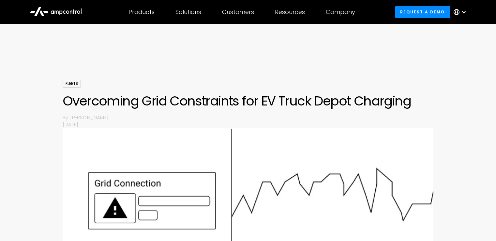 This screenshot has height=241, width=496. What do you see at coordinates (238, 12) in the screenshot?
I see `div: Customers` at bounding box center [238, 12].